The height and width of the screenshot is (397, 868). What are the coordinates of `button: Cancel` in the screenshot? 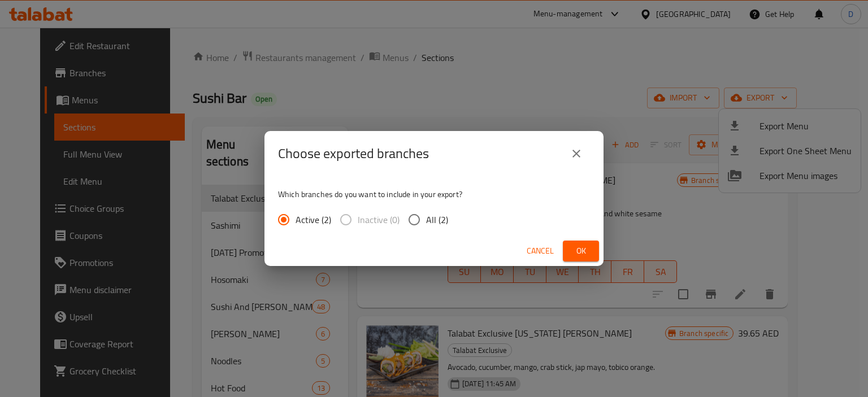 It's located at (541, 251).